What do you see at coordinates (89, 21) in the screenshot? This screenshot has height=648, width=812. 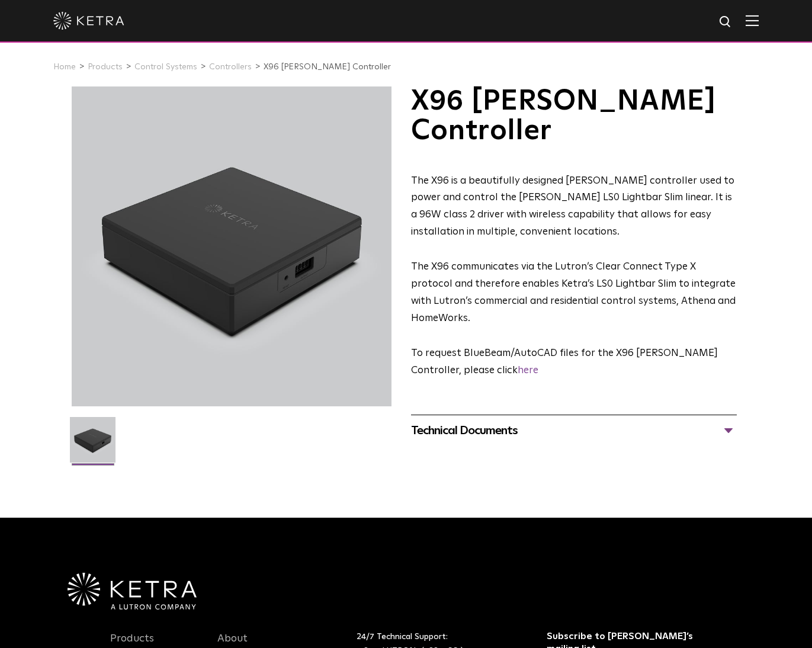 I see `img: ketra-logo-2019-white` at bounding box center [89, 21].